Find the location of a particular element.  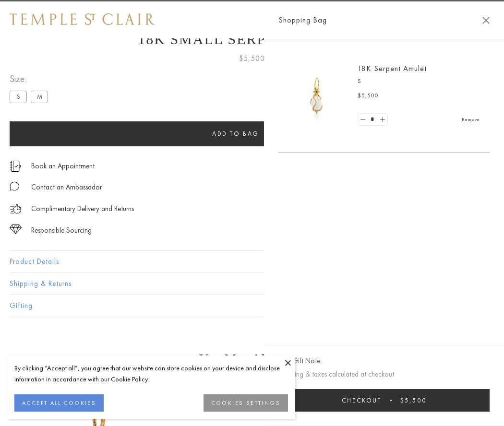

img: icon_sourcing.svg is located at coordinates (16, 229).